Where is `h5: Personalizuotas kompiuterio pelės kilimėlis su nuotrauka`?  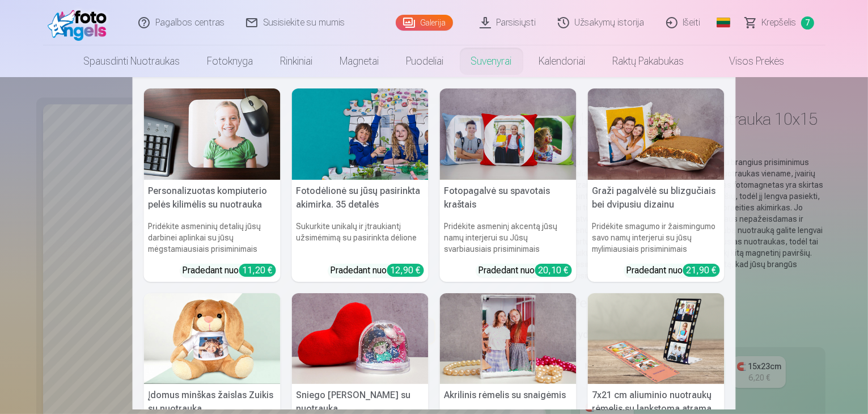
h5: Personalizuotas kompiuterio pelės kilimėlis su nuotrauka is located at coordinates (212, 198).